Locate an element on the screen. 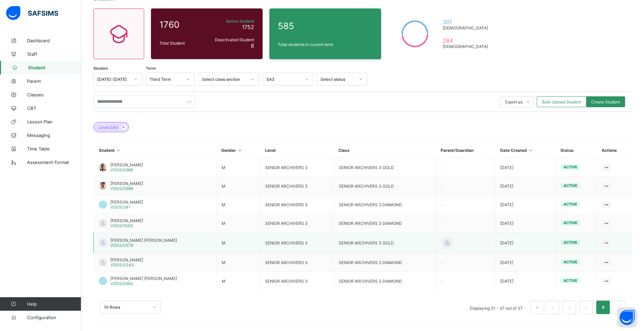 The height and width of the screenshot is (331, 644). span: Parent is located at coordinates (54, 81).